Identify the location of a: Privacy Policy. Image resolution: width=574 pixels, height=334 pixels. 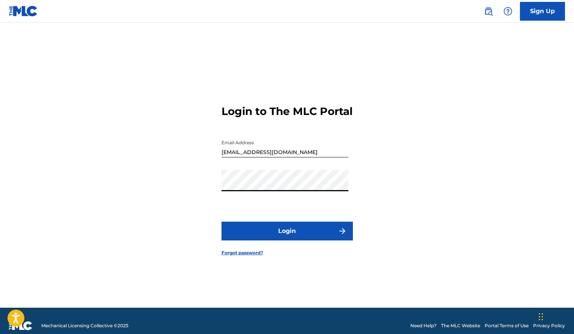
(549, 325).